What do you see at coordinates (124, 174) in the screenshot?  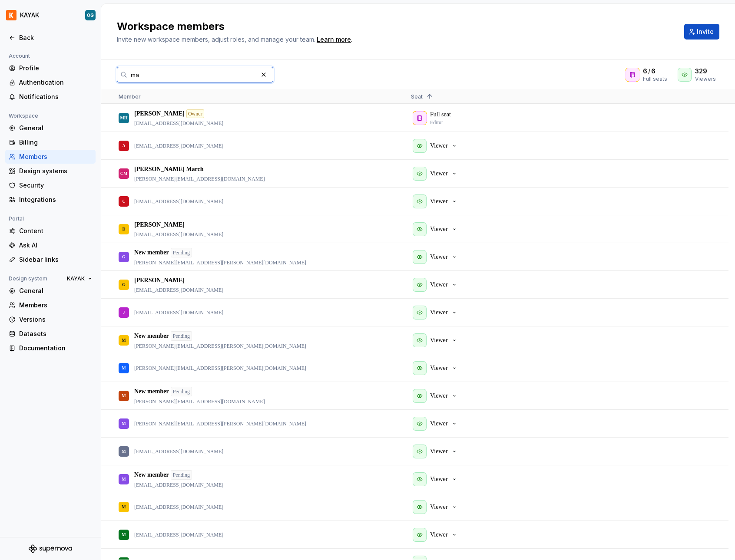 I see `div: CM` at bounding box center [124, 174].